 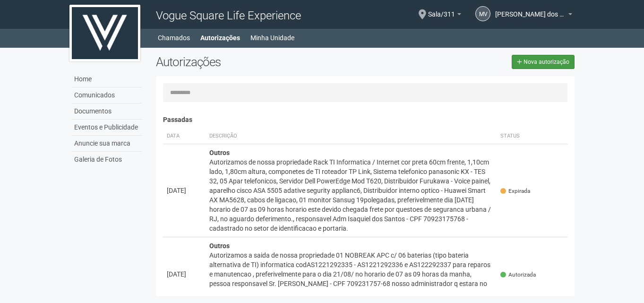 What do you see at coordinates (107, 112) in the screenshot?
I see `a: Documentos` at bounding box center [107, 112].